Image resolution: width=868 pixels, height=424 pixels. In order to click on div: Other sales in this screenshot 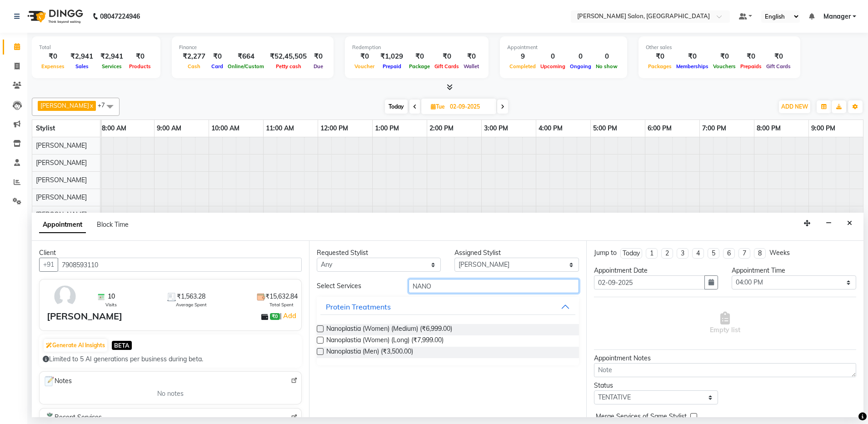, I will do `click(719, 48)`.